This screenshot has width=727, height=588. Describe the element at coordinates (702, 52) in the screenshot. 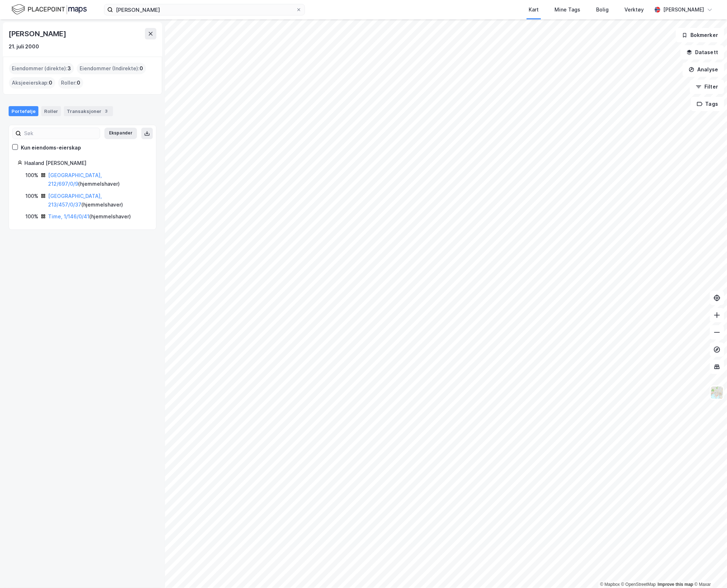

I see `button: Datasett` at that location.